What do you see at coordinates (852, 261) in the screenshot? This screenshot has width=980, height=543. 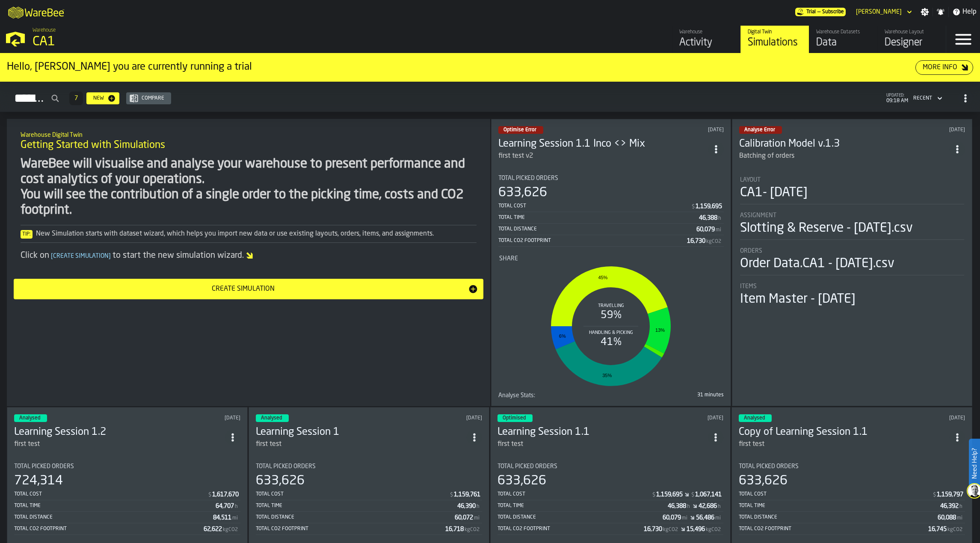 I see `div: stat-Orders` at bounding box center [852, 261].